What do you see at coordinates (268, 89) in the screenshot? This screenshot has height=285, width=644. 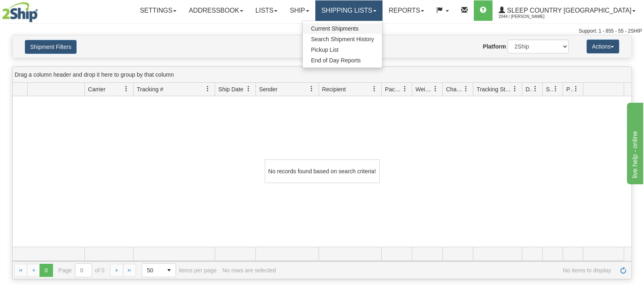 I see `span: Sender` at bounding box center [268, 89].